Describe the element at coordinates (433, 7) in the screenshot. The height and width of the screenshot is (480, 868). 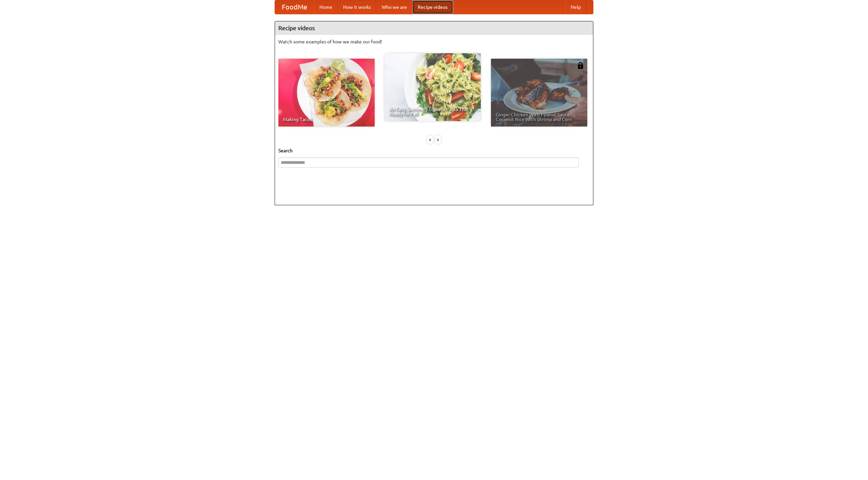
I see `a: Recipe videos` at that location.